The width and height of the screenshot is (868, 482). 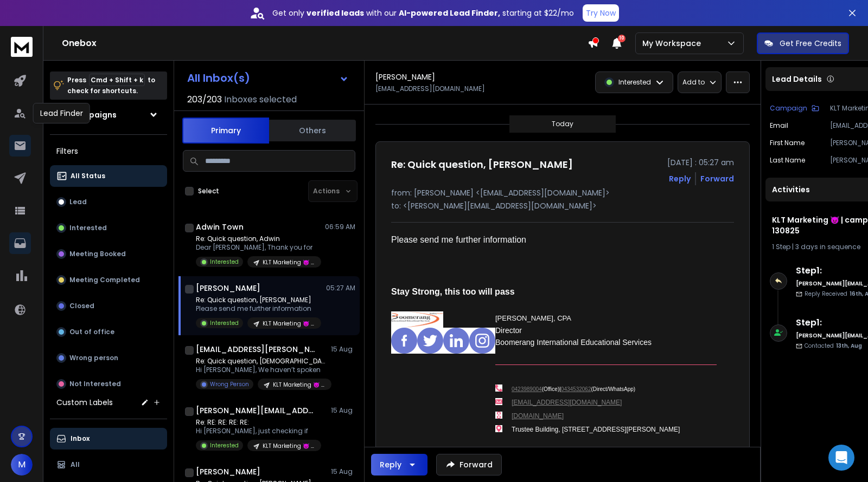 I want to click on h3: Filters, so click(x=108, y=151).